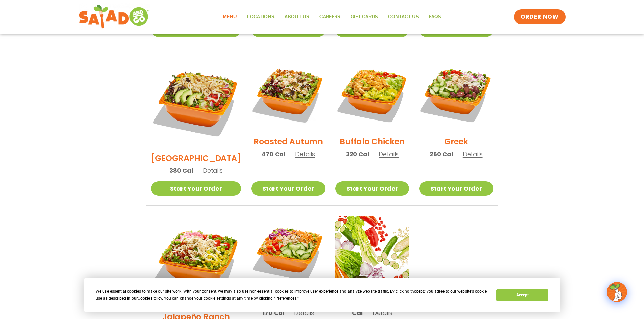  What do you see at coordinates (456, 142) in the screenshot?
I see `h2: Greek` at bounding box center [456, 142].